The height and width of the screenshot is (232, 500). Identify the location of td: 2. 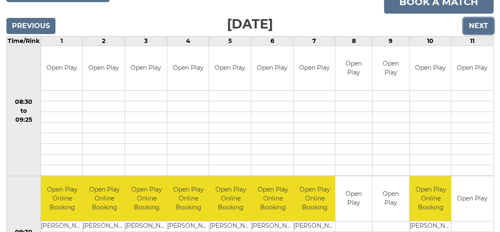
(104, 41).